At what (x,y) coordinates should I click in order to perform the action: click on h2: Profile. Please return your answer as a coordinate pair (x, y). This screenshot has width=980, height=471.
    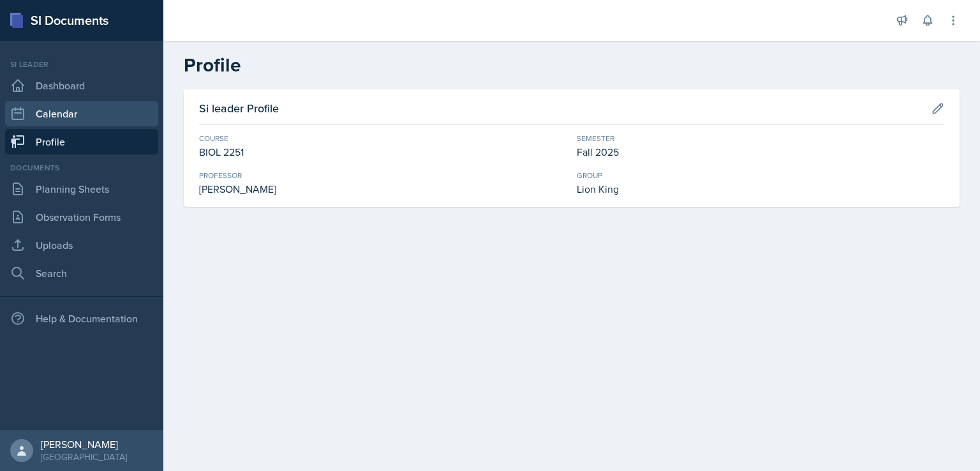
    Looking at the image, I should click on (572, 65).